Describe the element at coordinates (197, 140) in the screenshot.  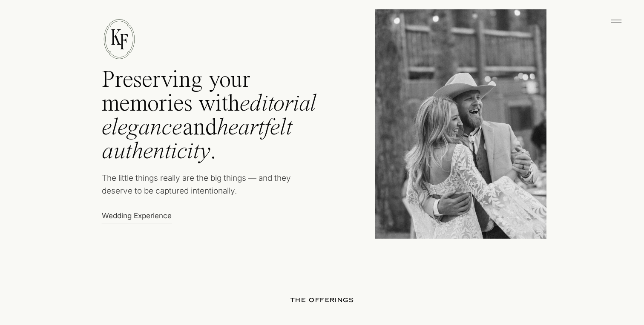
I see `i: heartfelt authenticity` at that location.